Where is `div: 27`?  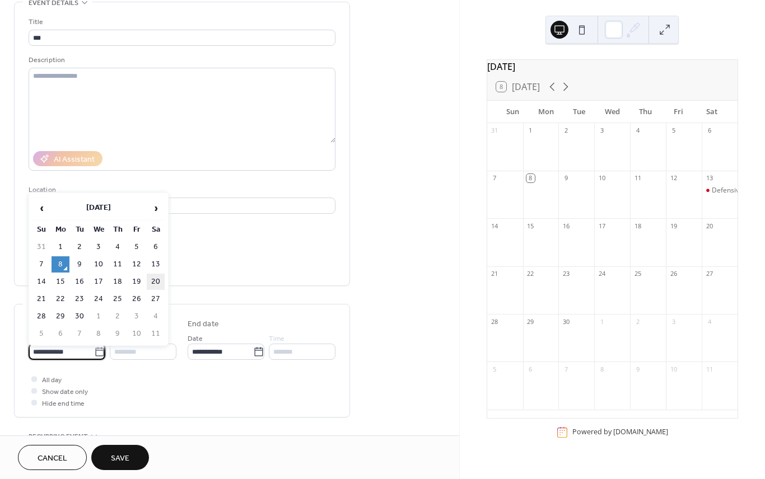
div: 27 is located at coordinates (709, 274).